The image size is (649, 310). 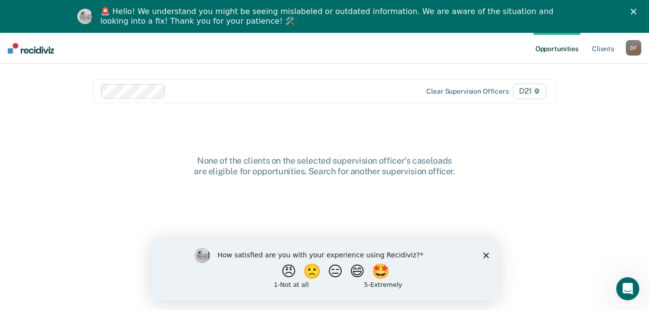 I want to click on div: How satisfied are you with your experience using Recidiviz?, so click(x=177, y=17).